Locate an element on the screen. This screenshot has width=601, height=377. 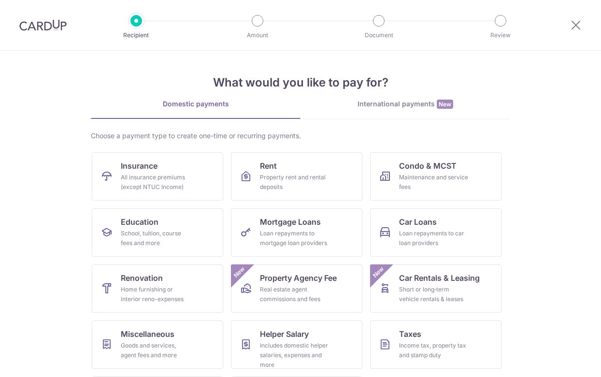
a: MiscellaneousGoods and services, agent fees and more is located at coordinates (157, 344).